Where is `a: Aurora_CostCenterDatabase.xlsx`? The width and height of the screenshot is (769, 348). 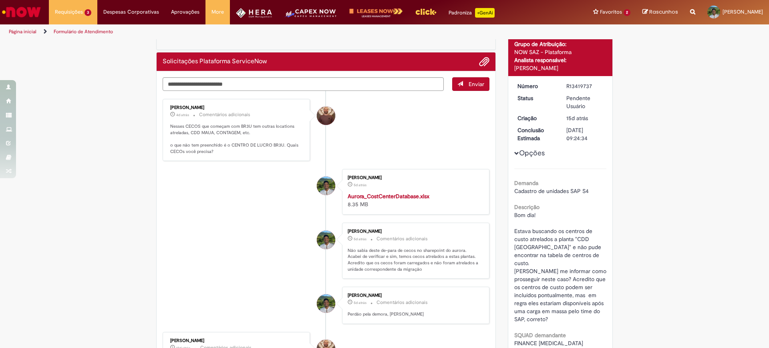 a: Aurora_CostCenterDatabase.xlsx is located at coordinates (389, 196).